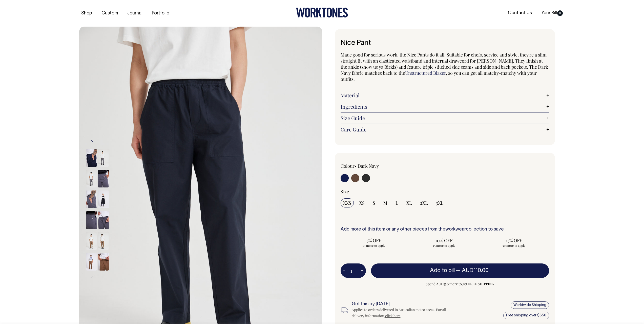  I want to click on span: AUD110.00, so click(475, 271).